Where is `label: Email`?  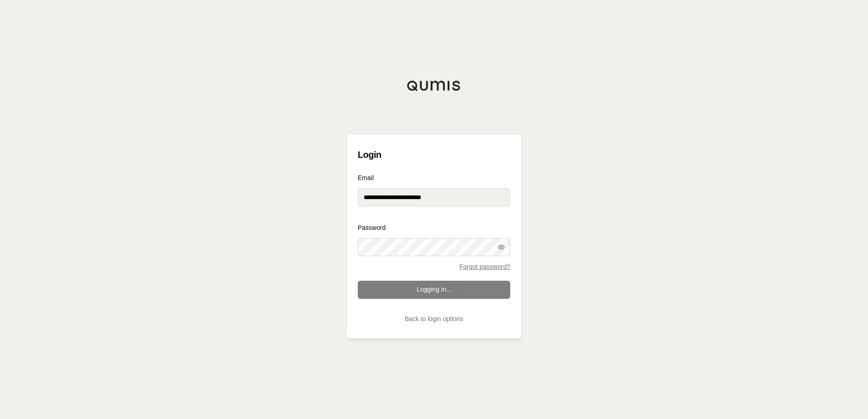
label: Email is located at coordinates (434, 178).